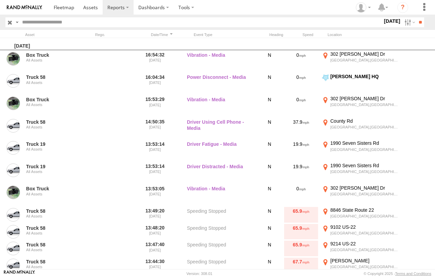 This screenshot has width=435, height=277. Describe the element at coordinates (24, 7) in the screenshot. I see `img: rand-logo.svg` at that location.